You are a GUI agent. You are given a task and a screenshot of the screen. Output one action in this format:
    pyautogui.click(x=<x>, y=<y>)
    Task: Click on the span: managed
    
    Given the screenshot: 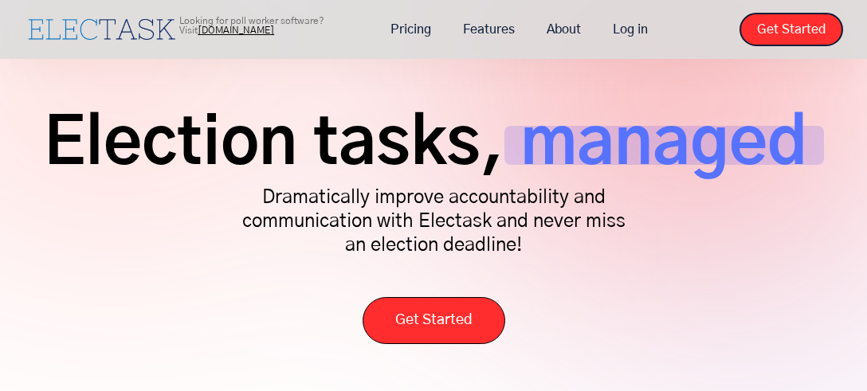 What is the action you would take?
    pyautogui.click(x=664, y=145)
    